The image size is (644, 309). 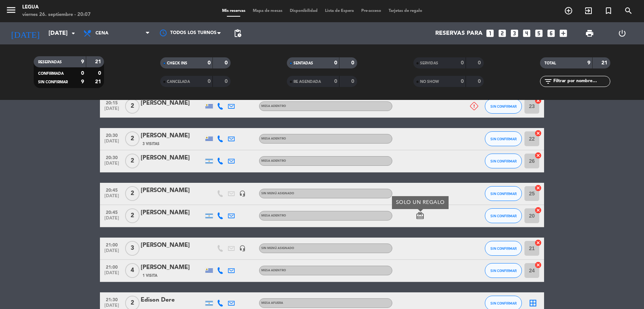 I want to click on span: CANCELADA, so click(x=178, y=82).